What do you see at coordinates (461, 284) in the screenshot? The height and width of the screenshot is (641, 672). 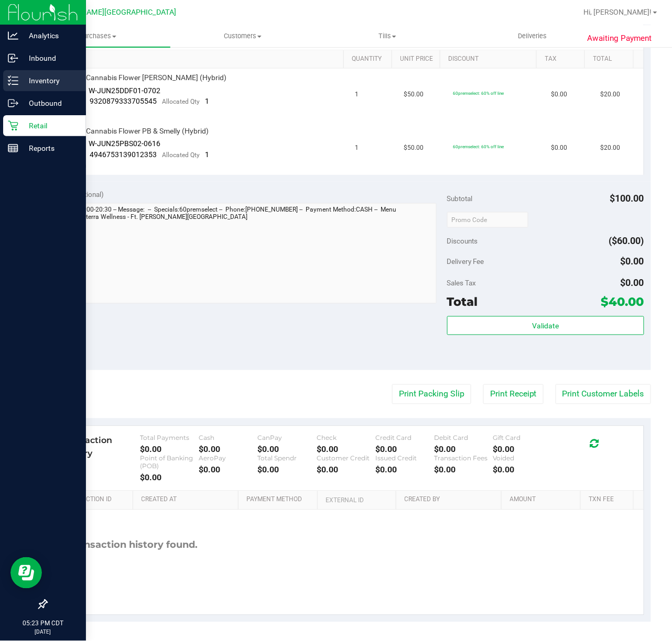 I see `span: Sales Tax` at bounding box center [461, 284].